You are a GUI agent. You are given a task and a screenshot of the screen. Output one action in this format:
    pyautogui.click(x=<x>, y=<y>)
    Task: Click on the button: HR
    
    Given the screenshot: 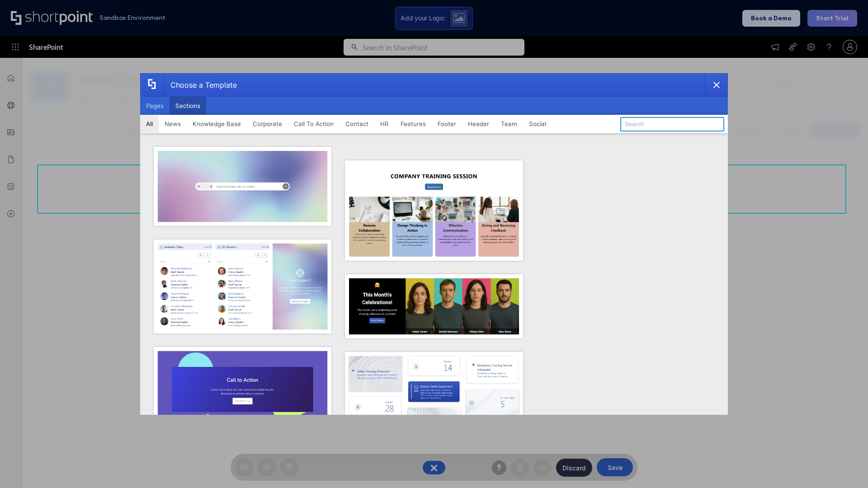 What is the action you would take?
    pyautogui.click(x=384, y=124)
    